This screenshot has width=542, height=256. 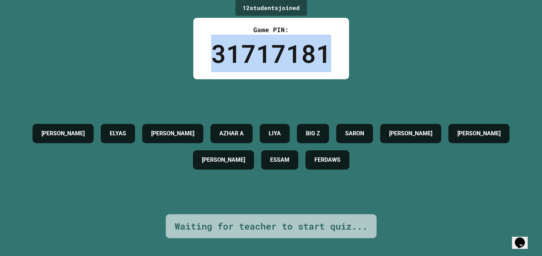 What do you see at coordinates (354, 134) in the screenshot?
I see `h4: SARON` at bounding box center [354, 134].